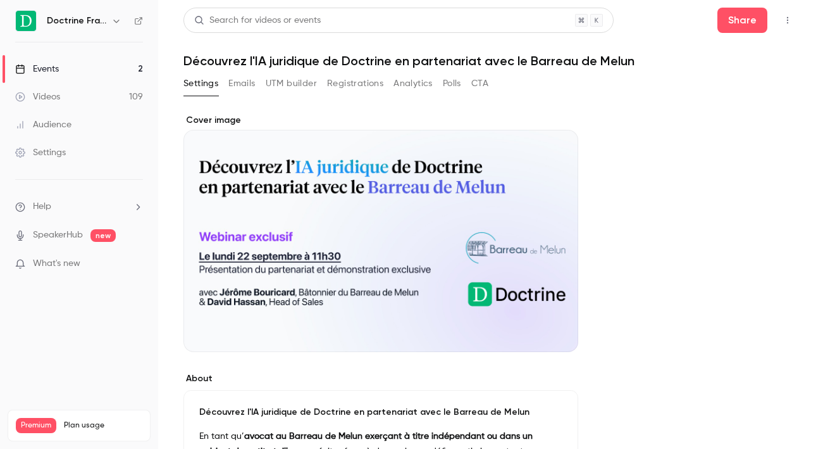  Describe the element at coordinates (36, 425) in the screenshot. I see `span: Premium` at that location.